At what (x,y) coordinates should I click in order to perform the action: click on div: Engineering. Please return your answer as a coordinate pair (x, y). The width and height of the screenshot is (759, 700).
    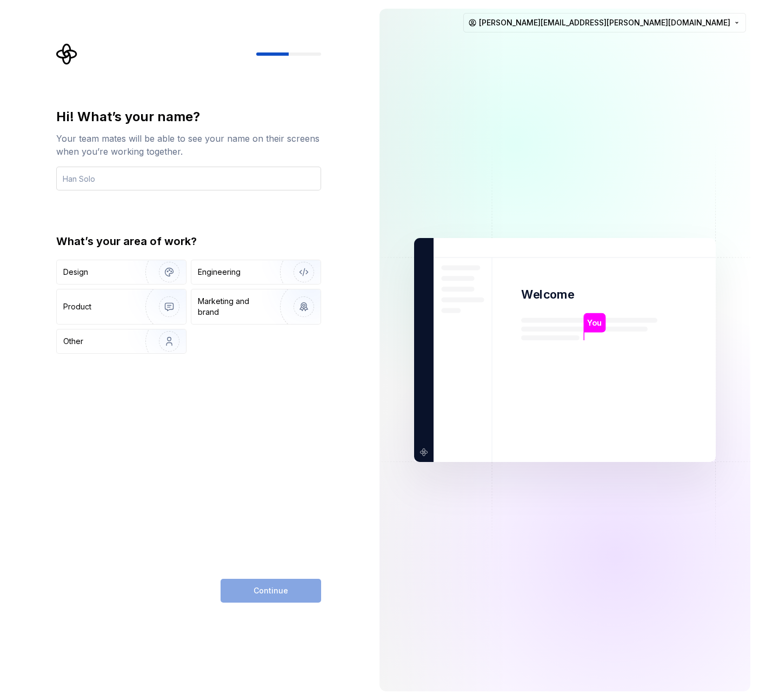
    Looking at the image, I should click on (219, 272).